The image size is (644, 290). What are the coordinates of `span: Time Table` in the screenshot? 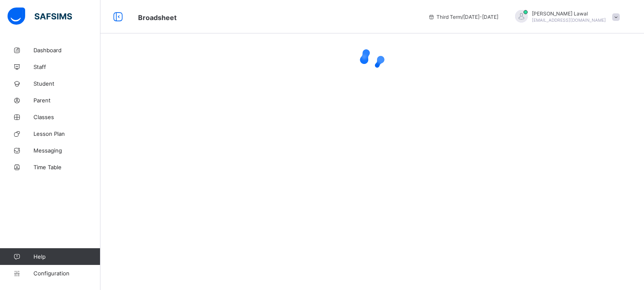 It's located at (67, 167).